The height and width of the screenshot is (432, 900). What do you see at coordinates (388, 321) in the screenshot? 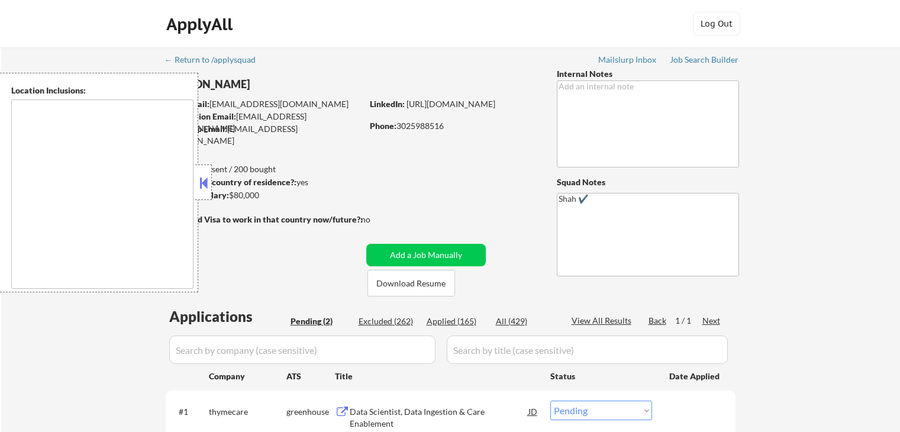
I see `div: Excluded (262)` at bounding box center [388, 321].